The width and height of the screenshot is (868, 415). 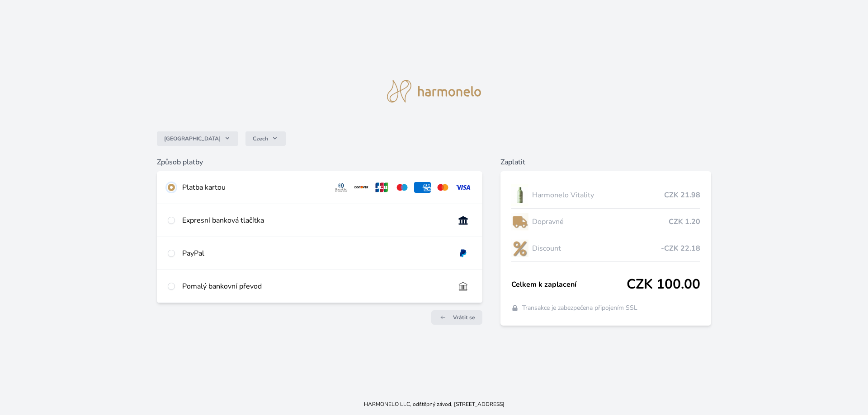 I want to click on img: onlineBanking_CZ.svg, so click(x=463, y=221).